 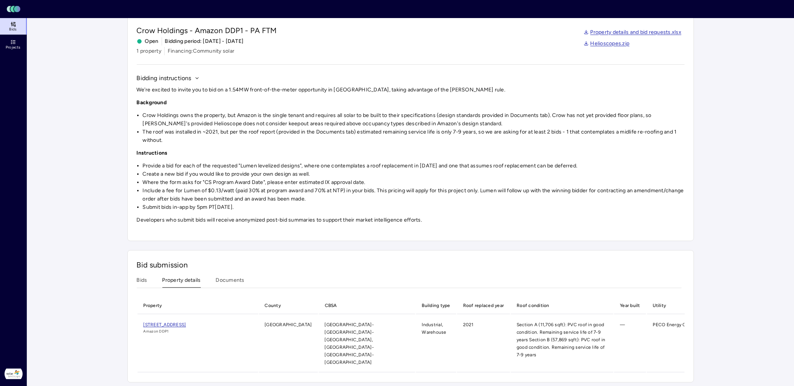 What do you see at coordinates (14, 374) in the screenshot?
I see `img: Solar Landscape` at bounding box center [14, 374].